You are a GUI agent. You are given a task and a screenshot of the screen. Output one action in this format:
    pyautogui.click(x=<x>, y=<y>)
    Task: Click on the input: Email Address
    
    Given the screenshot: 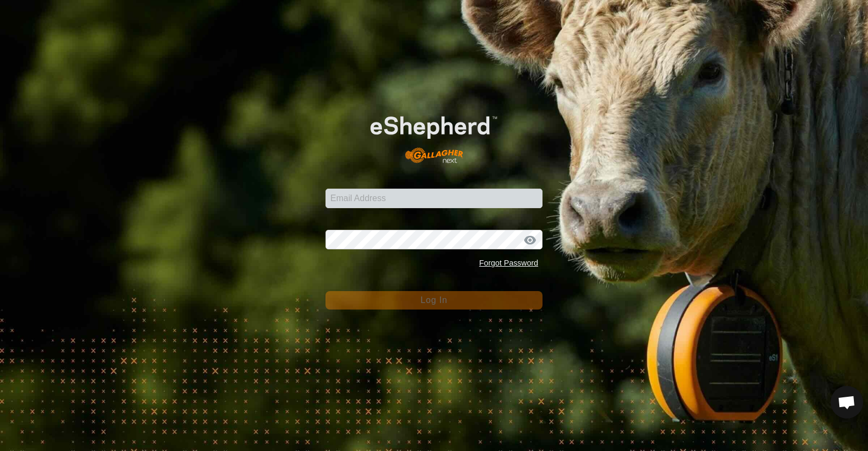 What is the action you would take?
    pyautogui.click(x=434, y=199)
    